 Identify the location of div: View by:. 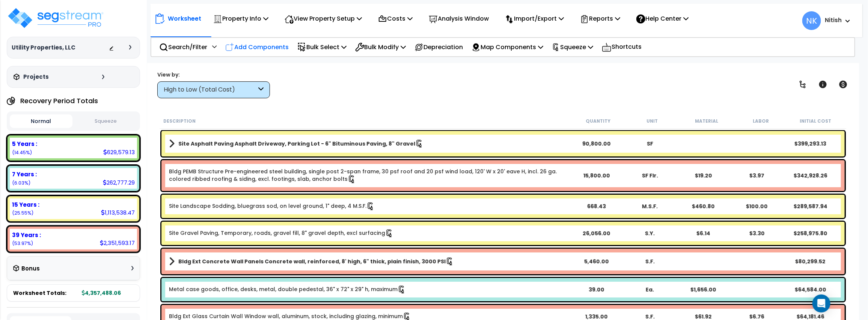
(213, 74).